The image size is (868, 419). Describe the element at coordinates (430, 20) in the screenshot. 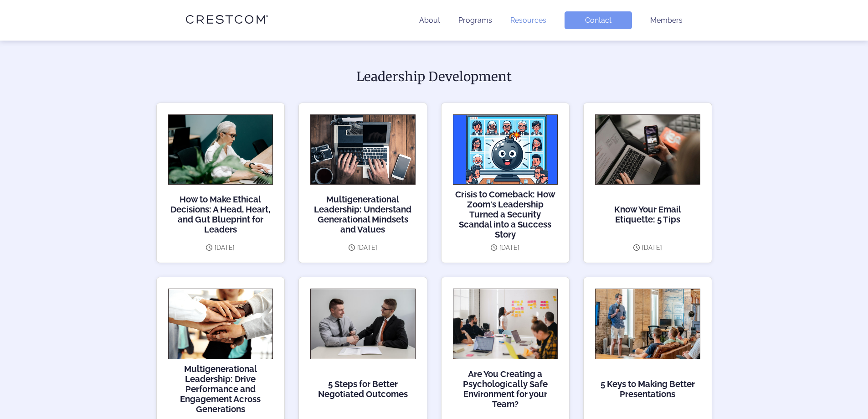

I see `a: About` at that location.